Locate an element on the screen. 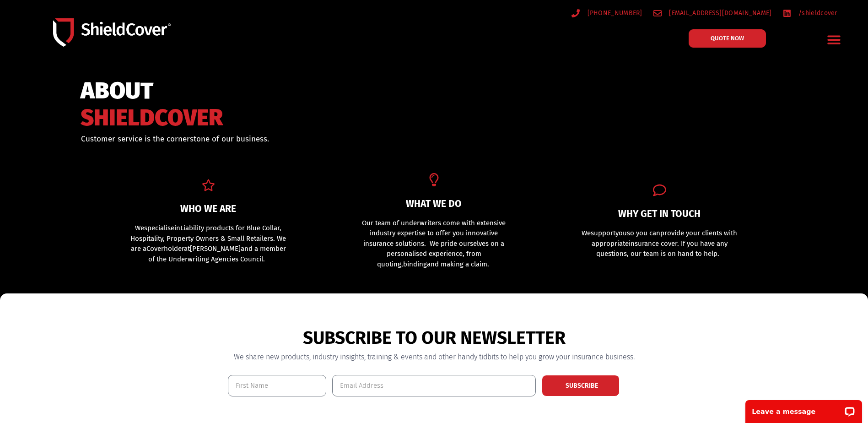 This screenshot has height=423, width=868. span: insurance cover. If you have any questions, our team is on hand to help. is located at coordinates (662, 249).